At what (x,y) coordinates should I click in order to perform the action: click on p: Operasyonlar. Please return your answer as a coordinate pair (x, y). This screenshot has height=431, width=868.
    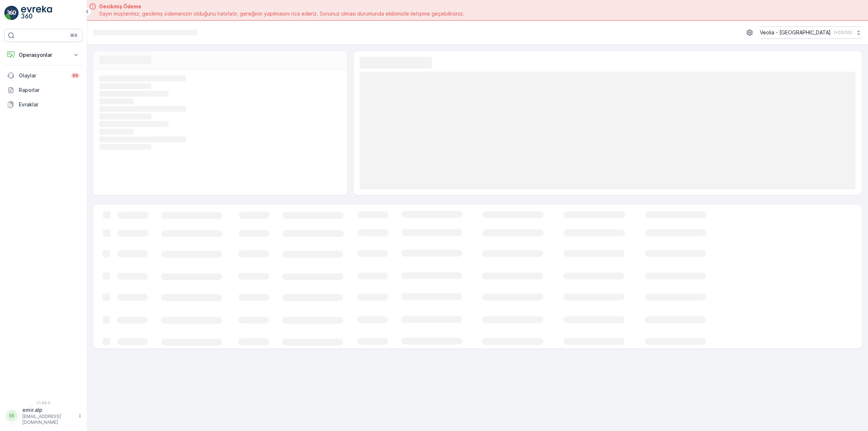
    Looking at the image, I should click on (44, 55).